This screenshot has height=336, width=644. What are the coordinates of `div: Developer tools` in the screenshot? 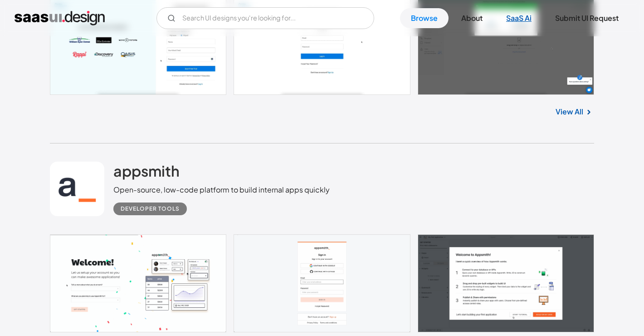 It's located at (150, 209).